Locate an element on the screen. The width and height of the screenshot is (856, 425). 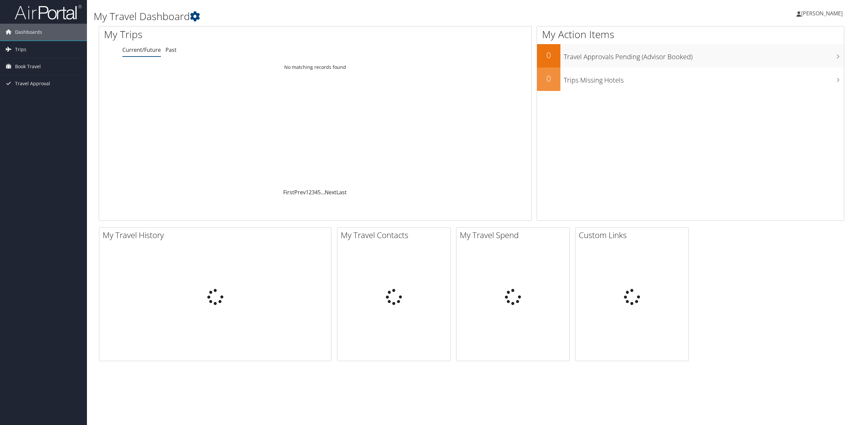
h2: My Travel Spend is located at coordinates (514, 235).